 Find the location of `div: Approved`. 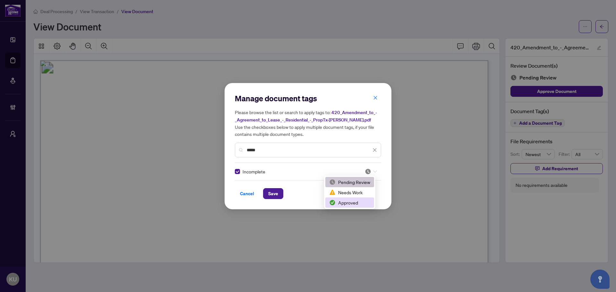

div: Approved is located at coordinates (350, 203).